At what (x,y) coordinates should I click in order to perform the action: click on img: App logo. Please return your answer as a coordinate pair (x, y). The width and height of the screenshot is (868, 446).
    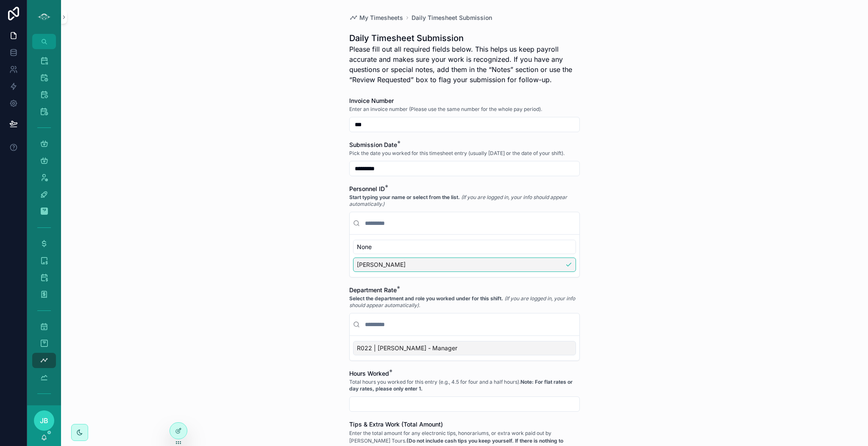
    Looking at the image, I should click on (44, 17).